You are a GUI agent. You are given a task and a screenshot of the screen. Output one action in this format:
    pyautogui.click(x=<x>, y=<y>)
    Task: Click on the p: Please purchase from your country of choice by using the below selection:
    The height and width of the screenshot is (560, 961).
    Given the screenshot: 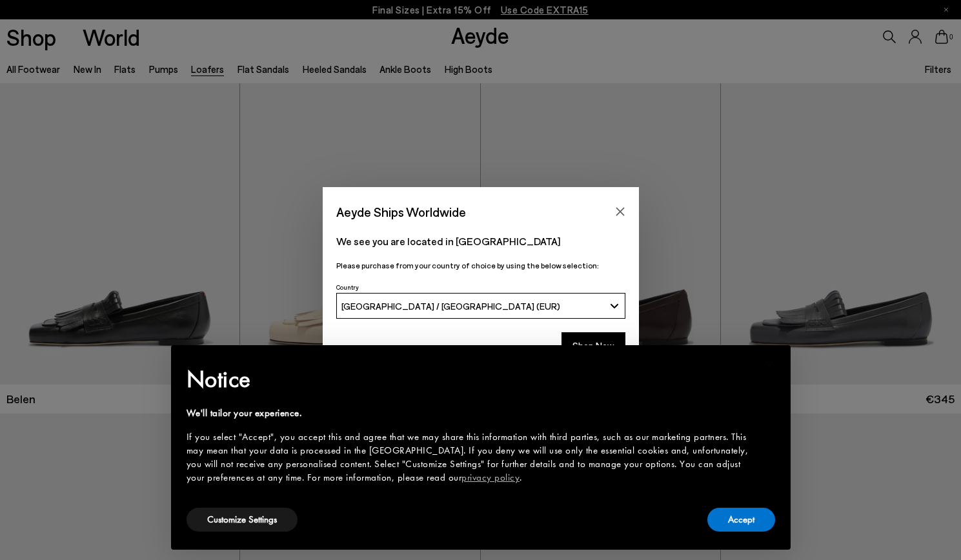 What is the action you would take?
    pyautogui.click(x=480, y=265)
    